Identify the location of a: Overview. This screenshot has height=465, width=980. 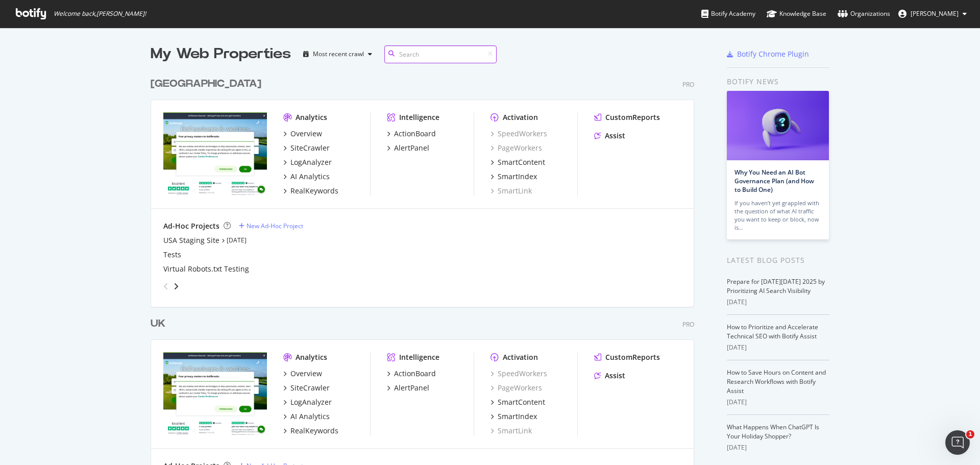
(303, 374).